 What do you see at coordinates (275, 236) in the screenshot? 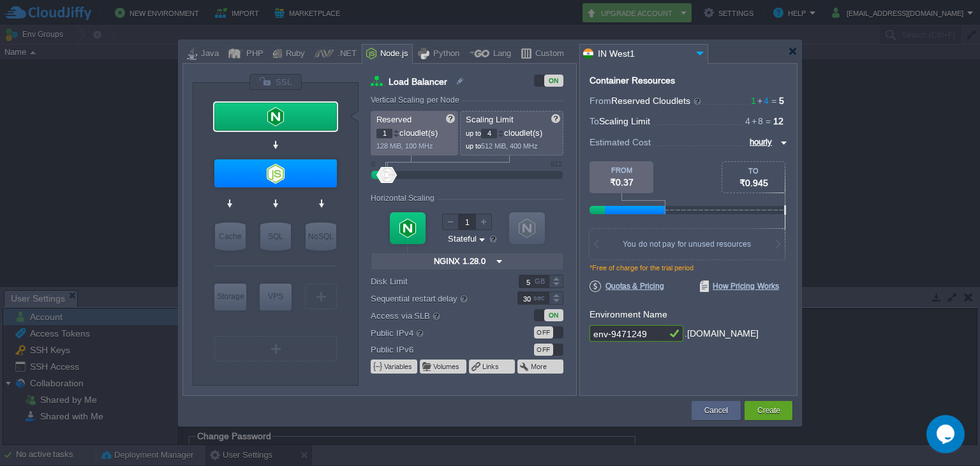
I see `div: SQL Databases` at bounding box center [275, 236].